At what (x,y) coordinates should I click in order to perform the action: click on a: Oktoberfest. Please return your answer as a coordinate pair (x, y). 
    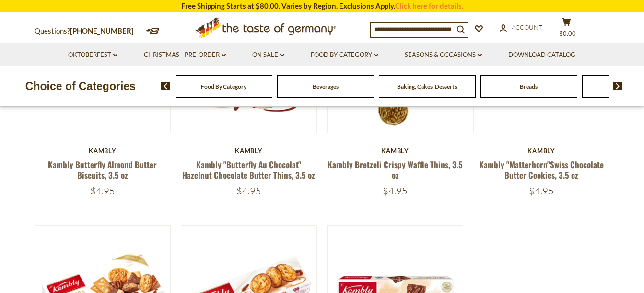
    Looking at the image, I should click on (92, 55).